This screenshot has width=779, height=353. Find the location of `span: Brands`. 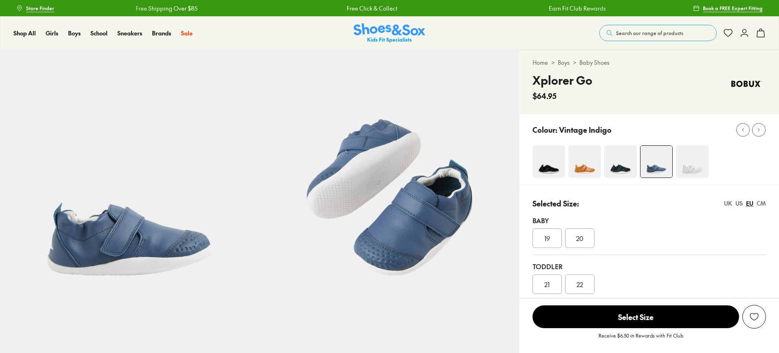

span: Brands is located at coordinates (161, 33).